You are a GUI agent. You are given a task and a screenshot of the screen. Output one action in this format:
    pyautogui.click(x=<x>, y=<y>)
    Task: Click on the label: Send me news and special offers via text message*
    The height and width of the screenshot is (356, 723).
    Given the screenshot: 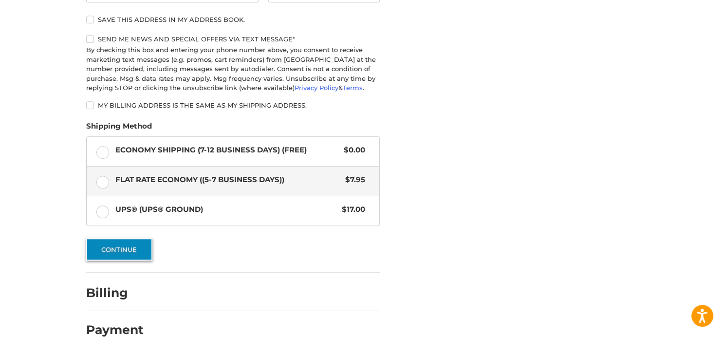 What is the action you would take?
    pyautogui.click(x=233, y=39)
    